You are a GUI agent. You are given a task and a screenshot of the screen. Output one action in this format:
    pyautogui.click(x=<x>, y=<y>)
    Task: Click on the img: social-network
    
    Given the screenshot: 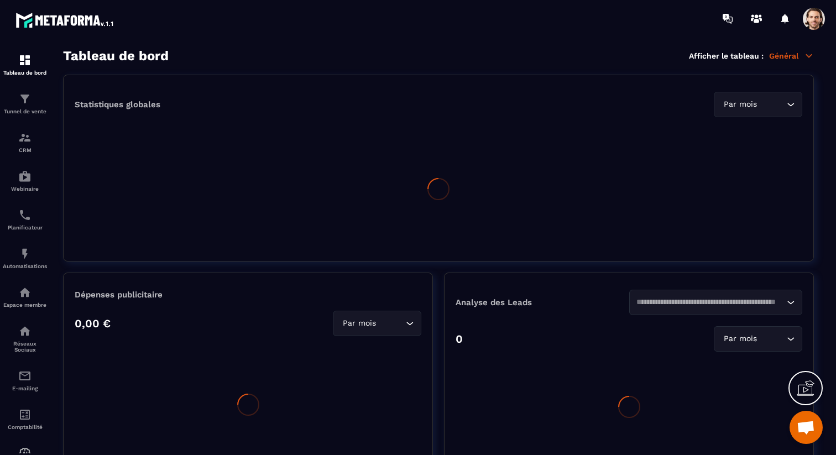 What is the action you would take?
    pyautogui.click(x=25, y=331)
    